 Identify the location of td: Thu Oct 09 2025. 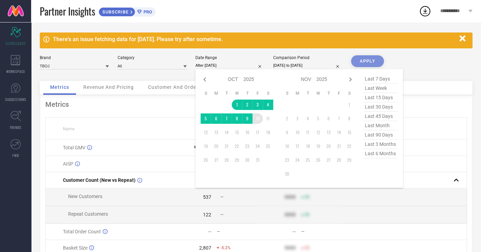
(247, 119).